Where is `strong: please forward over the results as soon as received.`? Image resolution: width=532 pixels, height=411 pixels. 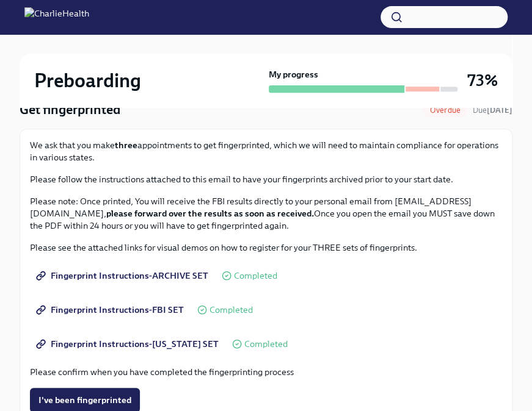
strong: please forward over the results as soon as received. is located at coordinates (210, 213).